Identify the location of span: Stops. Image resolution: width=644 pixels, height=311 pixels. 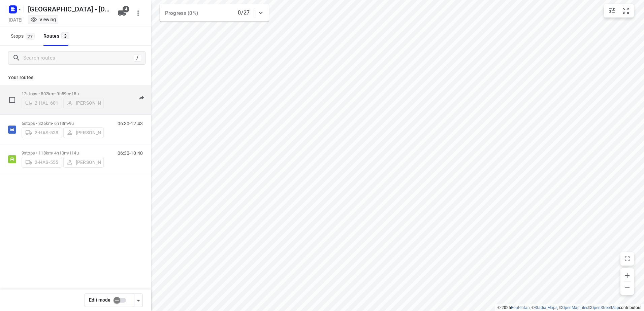
(23, 36).